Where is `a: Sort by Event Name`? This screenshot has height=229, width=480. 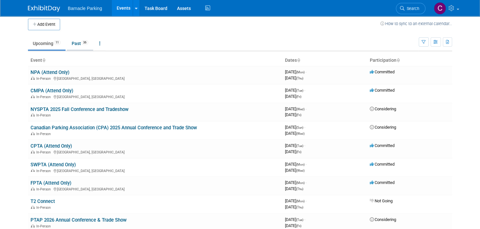 a: Sort by Event Name is located at coordinates (44, 60).